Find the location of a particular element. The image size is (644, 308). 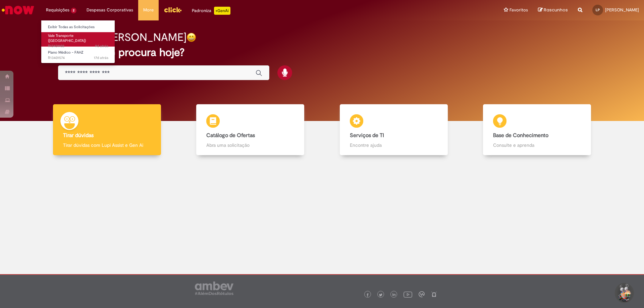

time: 12/08/2025 09:39:57 is located at coordinates (100, 58).